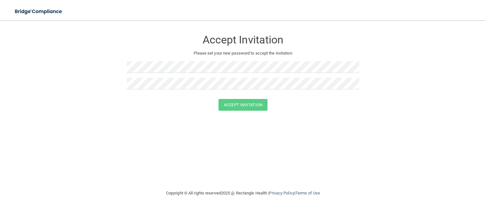 This screenshot has height=210, width=486. I want to click on p: Please set your new password to accept the invitation, so click(243, 53).